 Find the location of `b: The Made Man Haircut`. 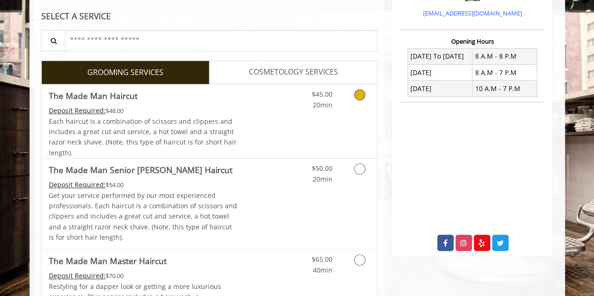

b: The Made Man Haircut is located at coordinates (93, 96).